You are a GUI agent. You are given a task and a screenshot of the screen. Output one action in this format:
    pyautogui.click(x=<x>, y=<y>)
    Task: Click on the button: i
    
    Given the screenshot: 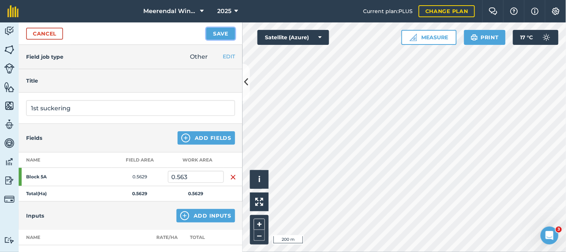 What is the action you would take?
    pyautogui.click(x=259, y=179)
    